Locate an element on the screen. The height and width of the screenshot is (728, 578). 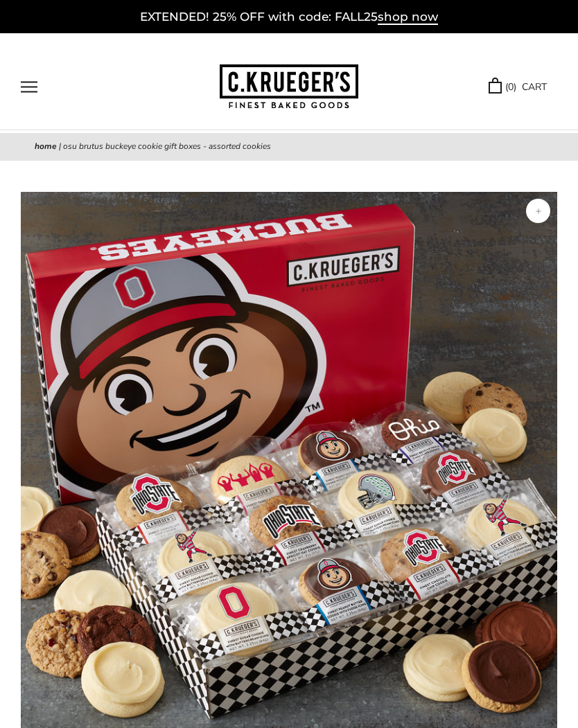
span: shop now is located at coordinates (408, 17).